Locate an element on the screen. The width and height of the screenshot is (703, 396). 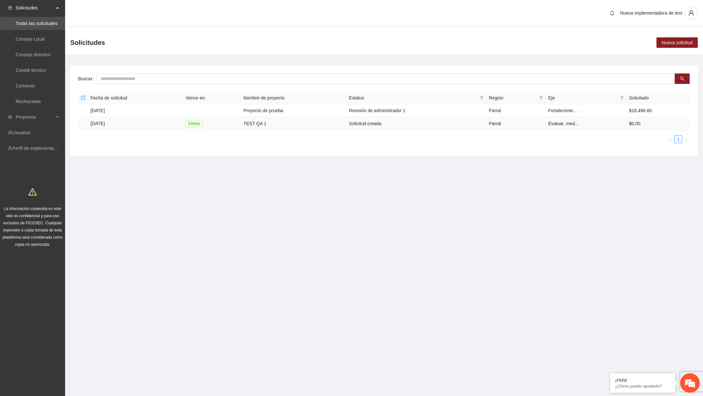
span: warning is located at coordinates (33, 192).